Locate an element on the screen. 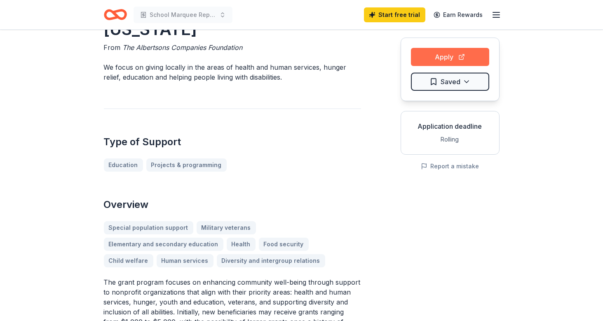  p: We focus on giving locally in the areas of health and human services, hunger relief, education an... is located at coordinates (232, 72).